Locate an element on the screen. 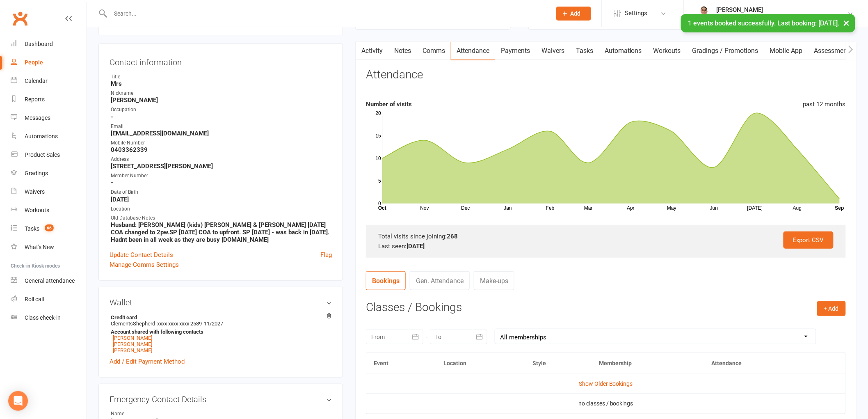 The height and width of the screenshot is (419, 868). a: Gen. Attendance is located at coordinates (440, 281).